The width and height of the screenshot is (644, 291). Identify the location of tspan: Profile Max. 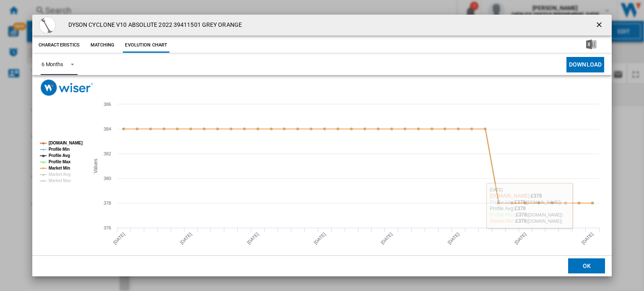
(60, 162).